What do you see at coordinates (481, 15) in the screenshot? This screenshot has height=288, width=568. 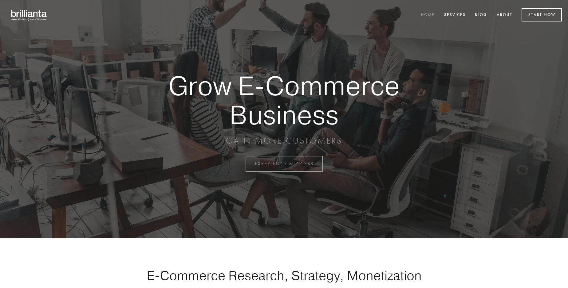 I see `a: Blog` at bounding box center [481, 15].